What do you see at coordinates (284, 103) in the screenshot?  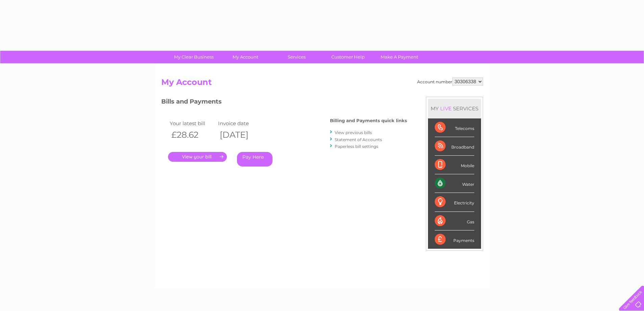 I see `h3: Bills and Payments` at bounding box center [284, 103].